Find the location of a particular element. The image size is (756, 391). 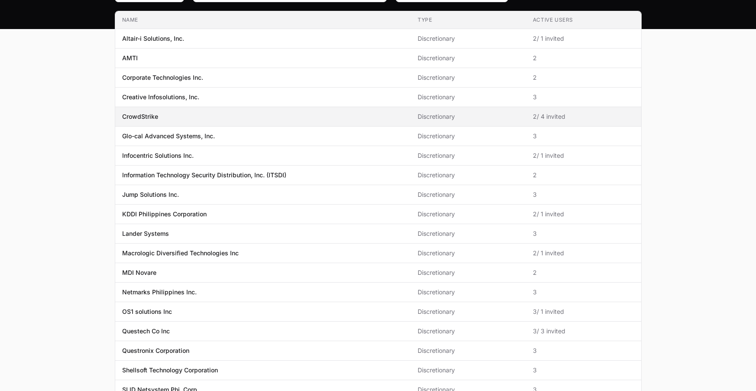

p: Corporate Technologies Inc. is located at coordinates (163, 78).